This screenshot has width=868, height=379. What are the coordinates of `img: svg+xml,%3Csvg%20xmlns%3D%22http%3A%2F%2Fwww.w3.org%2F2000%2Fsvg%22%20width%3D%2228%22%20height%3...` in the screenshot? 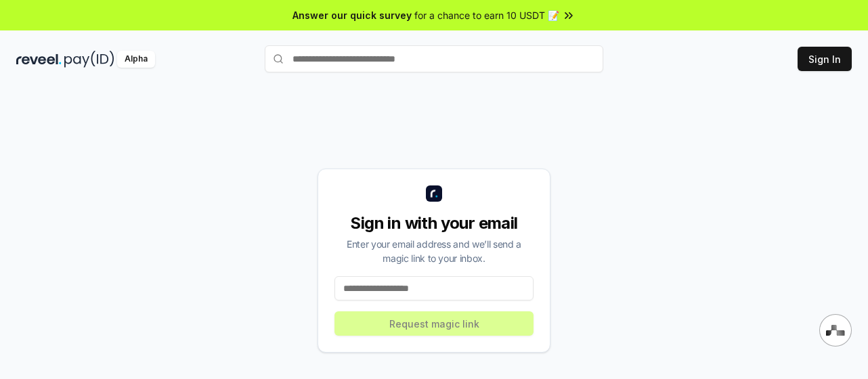 It's located at (835, 330).